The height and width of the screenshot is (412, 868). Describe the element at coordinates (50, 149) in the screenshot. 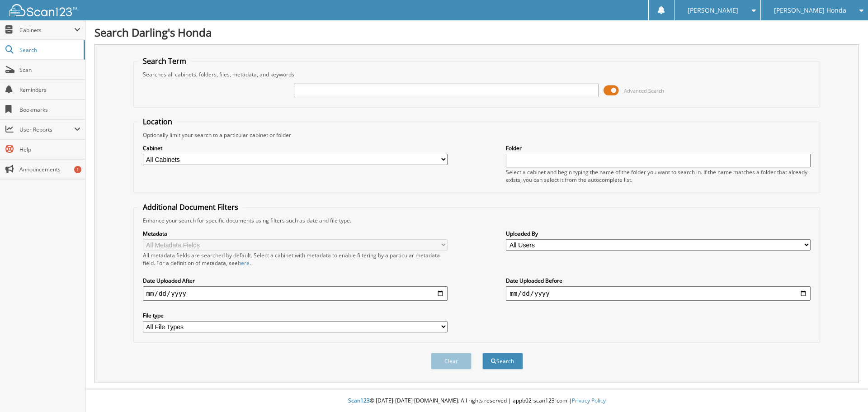

I see `span: Help` at that location.